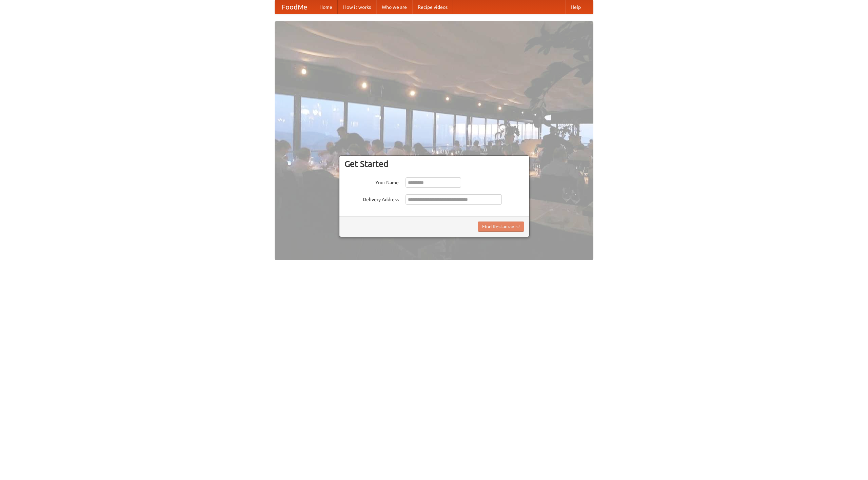 Image resolution: width=868 pixels, height=480 pixels. What do you see at coordinates (294, 7) in the screenshot?
I see `a: FoodMe` at bounding box center [294, 7].